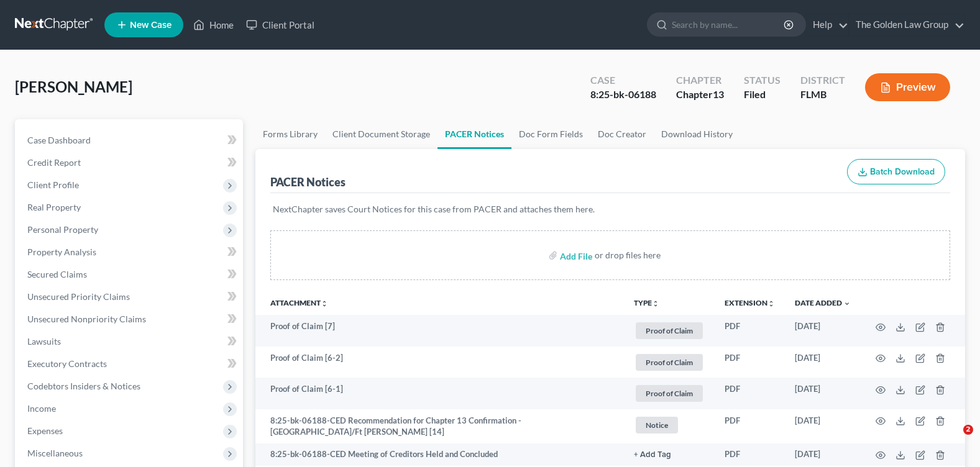  What do you see at coordinates (622, 134) in the screenshot?
I see `a: Doc Creator` at bounding box center [622, 134].